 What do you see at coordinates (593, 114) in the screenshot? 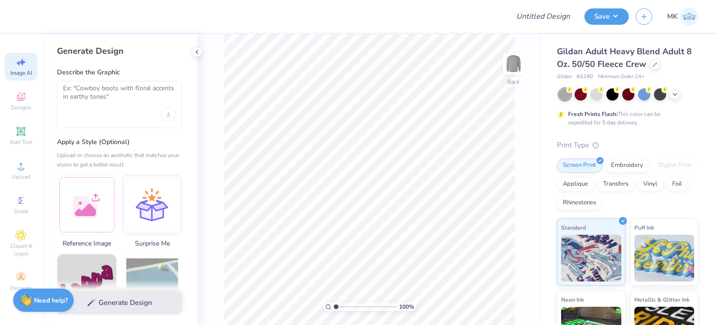
I see `strong: Fresh Prints Flash:` at bounding box center [593, 114].